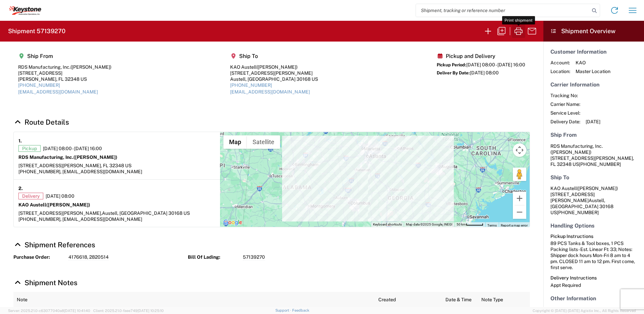 The width and height of the screenshot is (644, 314). What do you see at coordinates (387, 225) in the screenshot?
I see `button: Keyboard shortcuts` at bounding box center [387, 225].